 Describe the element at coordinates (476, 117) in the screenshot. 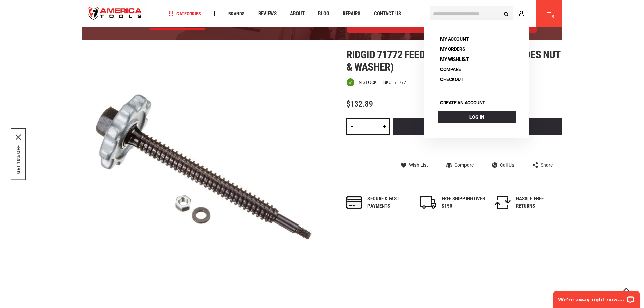

I see `a: Log In` at that location.